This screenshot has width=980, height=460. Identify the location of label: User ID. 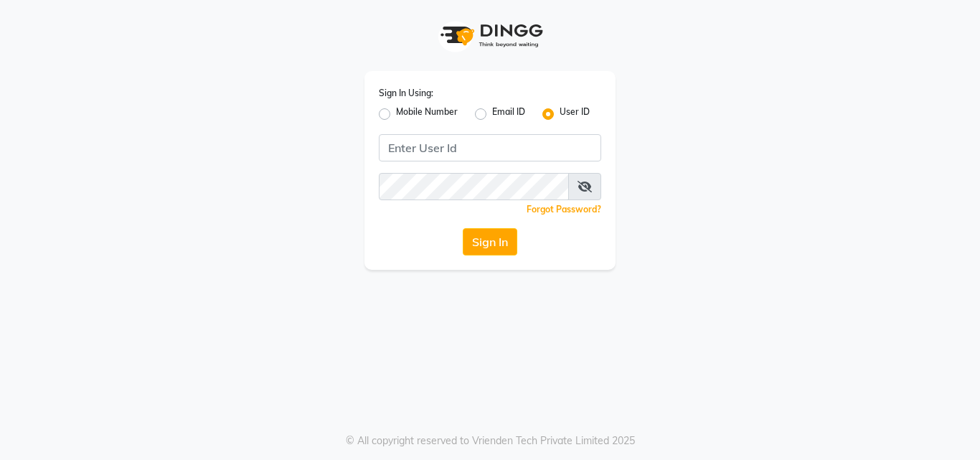
(575, 114).